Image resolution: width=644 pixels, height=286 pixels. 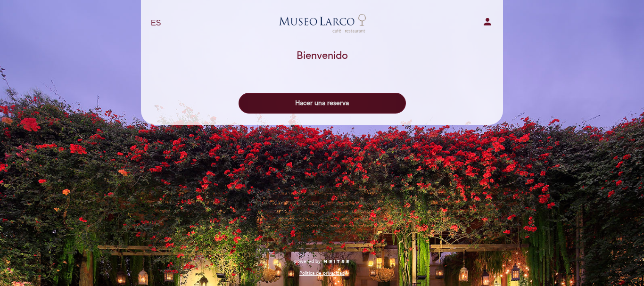 What do you see at coordinates (307, 261) in the screenshot?
I see `span: powered by` at bounding box center [307, 261].